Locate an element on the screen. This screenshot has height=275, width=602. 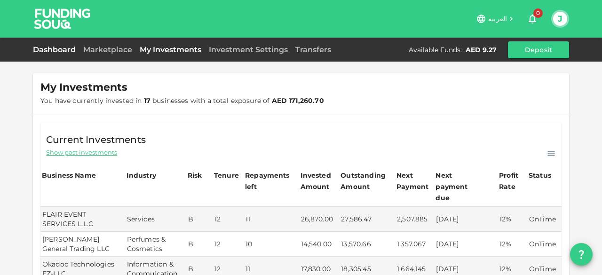
td: Perfumes & Cosmetics is located at coordinates (156, 244).